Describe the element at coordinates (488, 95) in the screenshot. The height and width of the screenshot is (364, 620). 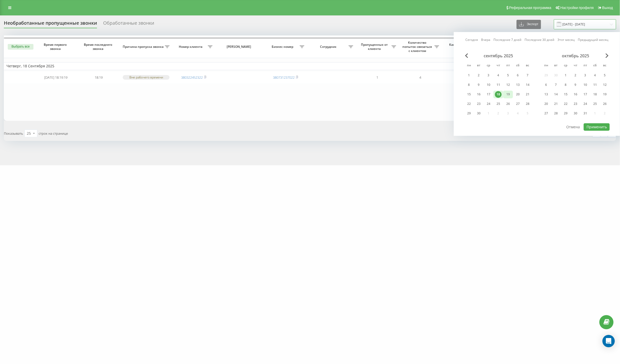
I see `div: 17` at that location.